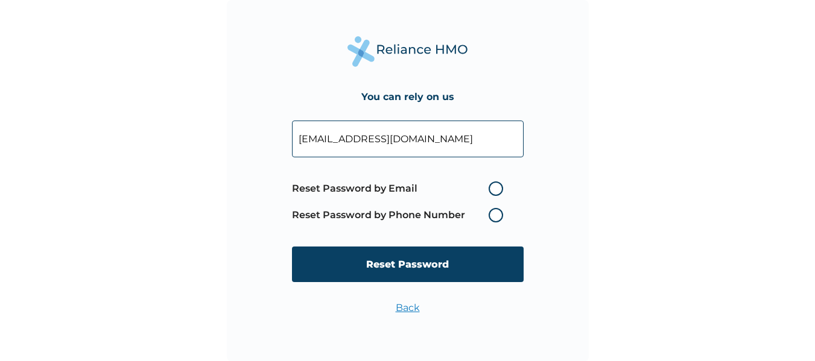  Describe the element at coordinates (401, 189) in the screenshot. I see `label: Reset Password by Email` at that location.